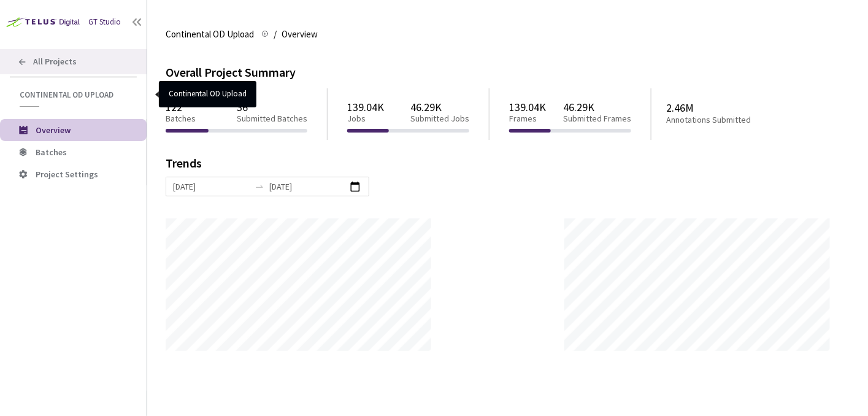 This screenshot has width=868, height=416. I want to click on p: Frames, so click(528, 118).